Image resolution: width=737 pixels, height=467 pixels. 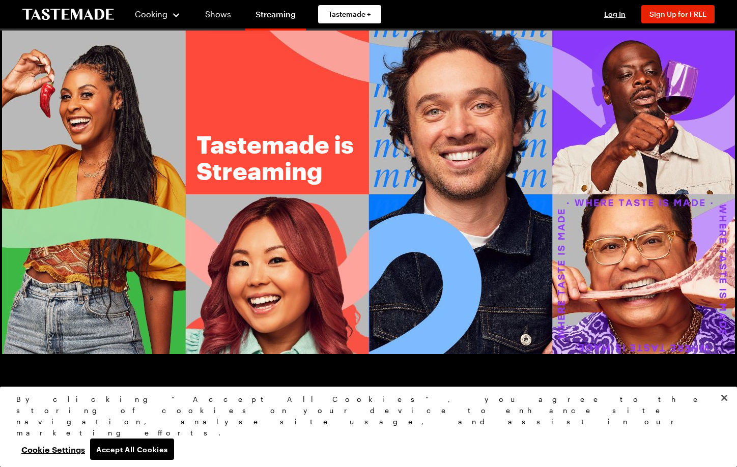 What do you see at coordinates (151, 14) in the screenshot?
I see `span: Cooking` at bounding box center [151, 14].